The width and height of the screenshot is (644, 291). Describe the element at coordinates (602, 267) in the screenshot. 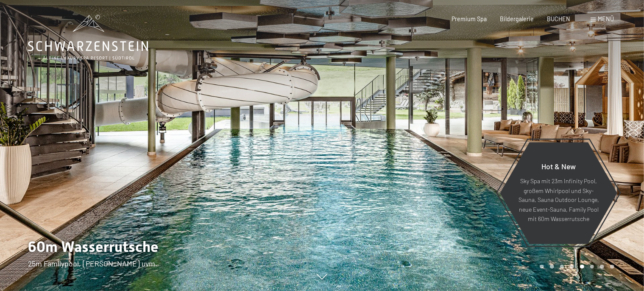

I see `div: Carousel Page 7` at that location.